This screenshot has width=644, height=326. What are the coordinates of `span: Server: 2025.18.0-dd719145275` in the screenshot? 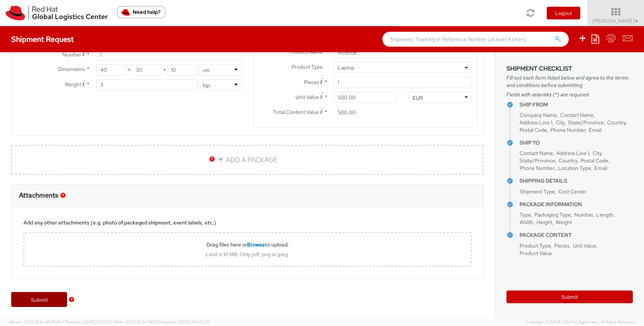 It's located at (61, 321).